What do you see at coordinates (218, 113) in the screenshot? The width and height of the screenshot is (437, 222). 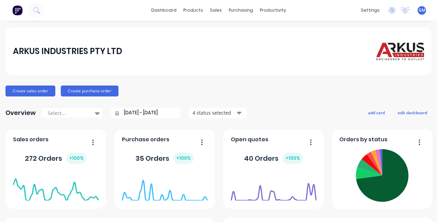 I see `button: 4 status selected` at bounding box center [218, 113].